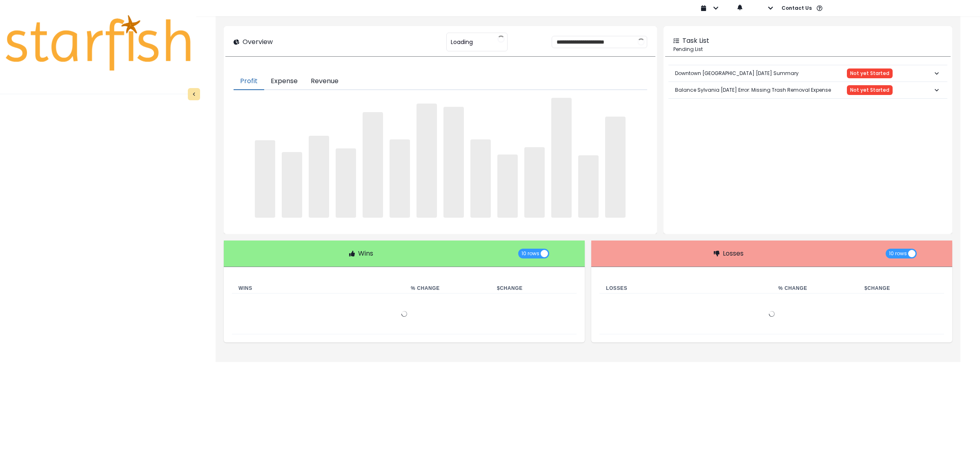  What do you see at coordinates (696, 40) in the screenshot?
I see `p: Task List` at bounding box center [696, 40].